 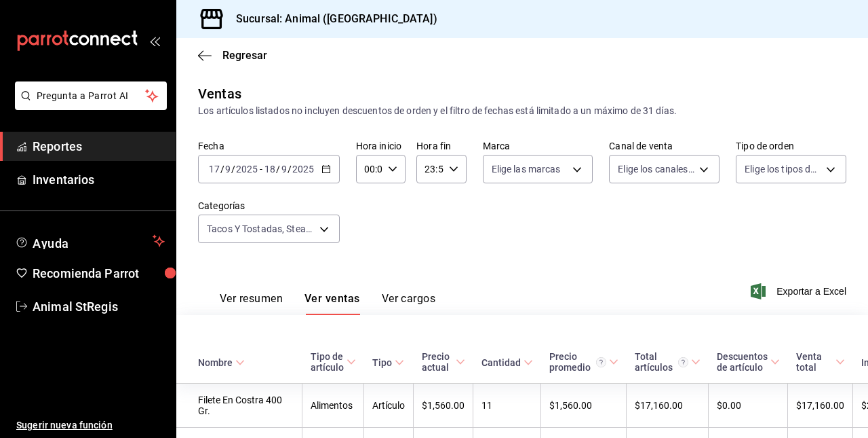 What do you see at coordinates (382, 363) in the screenshot?
I see `div: Tipo` at bounding box center [382, 363].